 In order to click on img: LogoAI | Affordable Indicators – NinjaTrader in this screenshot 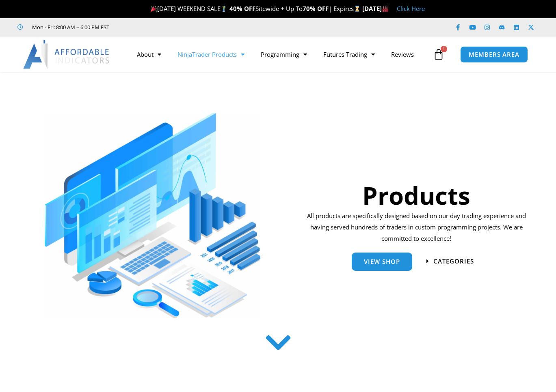, I will do `click(67, 54)`.